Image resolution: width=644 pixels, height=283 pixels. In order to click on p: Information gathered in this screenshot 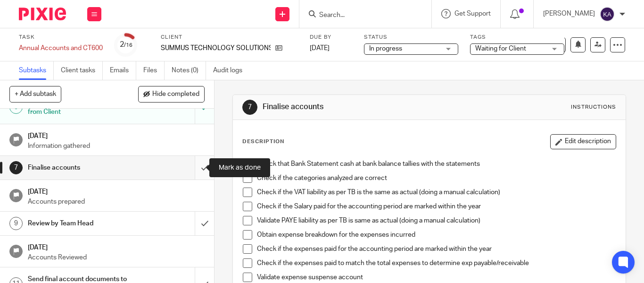, I will do `click(116, 146)`.